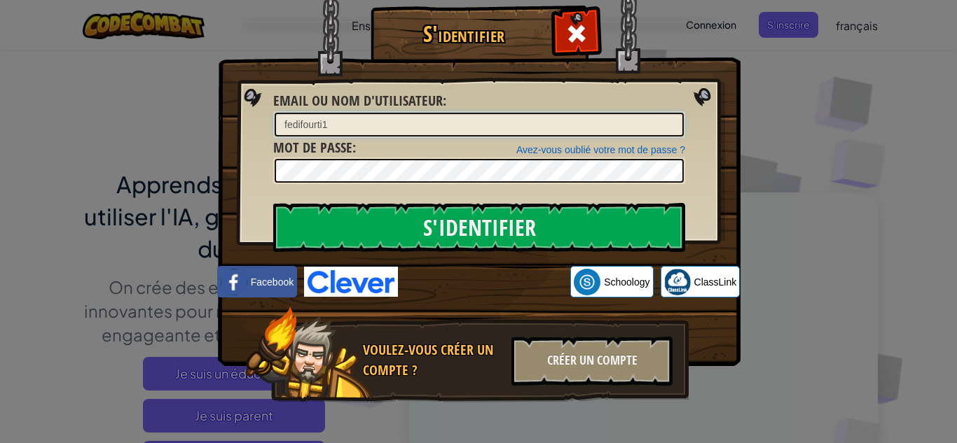 This screenshot has height=443, width=957. I want to click on img: schoology.png, so click(587, 282).